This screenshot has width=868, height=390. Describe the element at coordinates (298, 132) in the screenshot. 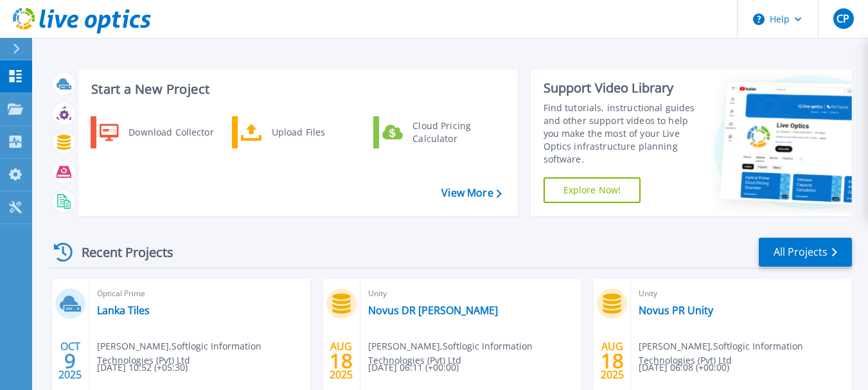

I see `a: Upload Files` at that location.